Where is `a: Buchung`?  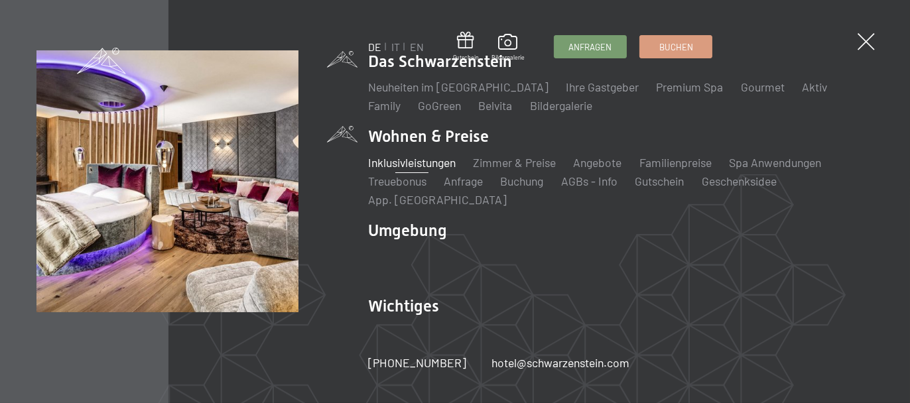
a: Buchung is located at coordinates (522, 181).